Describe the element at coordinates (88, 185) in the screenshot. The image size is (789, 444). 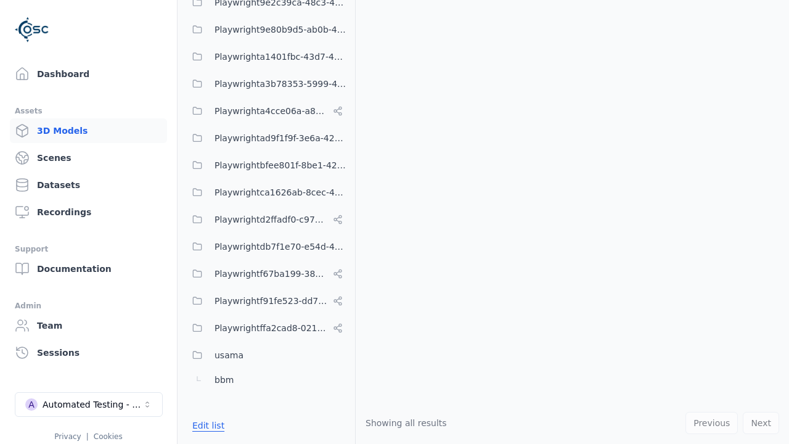
I see `a: Datasets` at that location.